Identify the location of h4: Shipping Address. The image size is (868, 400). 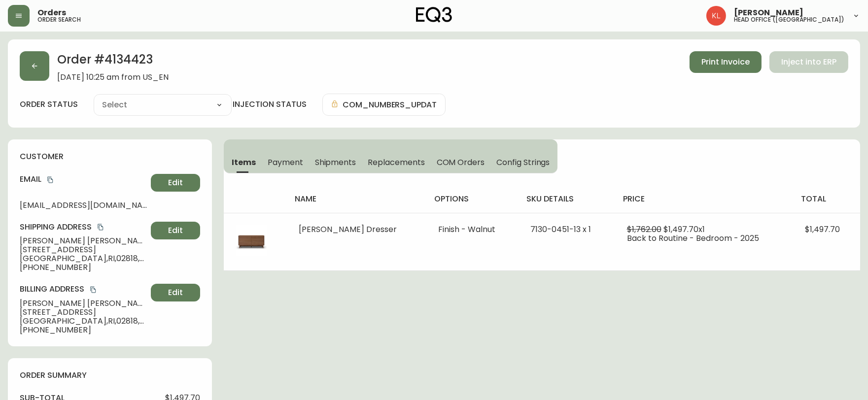
(83, 227).